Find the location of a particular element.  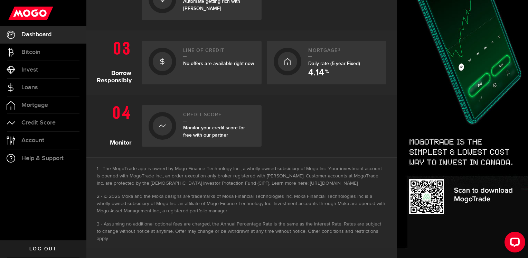

span: Log out is located at coordinates (43, 249).